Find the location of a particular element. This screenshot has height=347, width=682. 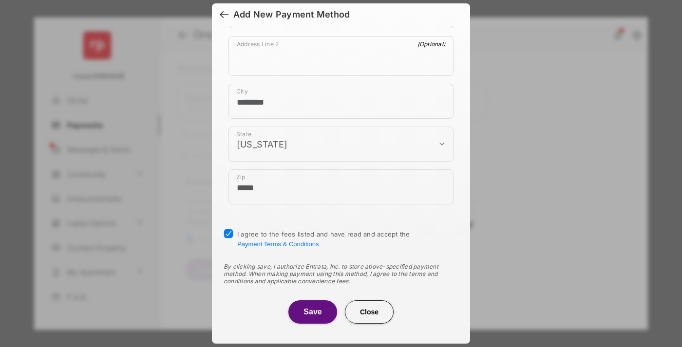

div: payment_method_screening[postal_addresses][postalCode] is located at coordinates (341, 187).